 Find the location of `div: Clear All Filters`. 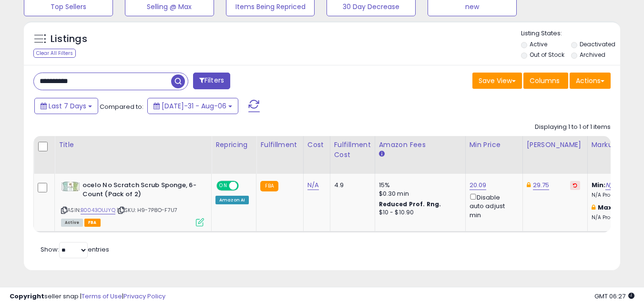

div: Clear All Filters is located at coordinates (54, 53).